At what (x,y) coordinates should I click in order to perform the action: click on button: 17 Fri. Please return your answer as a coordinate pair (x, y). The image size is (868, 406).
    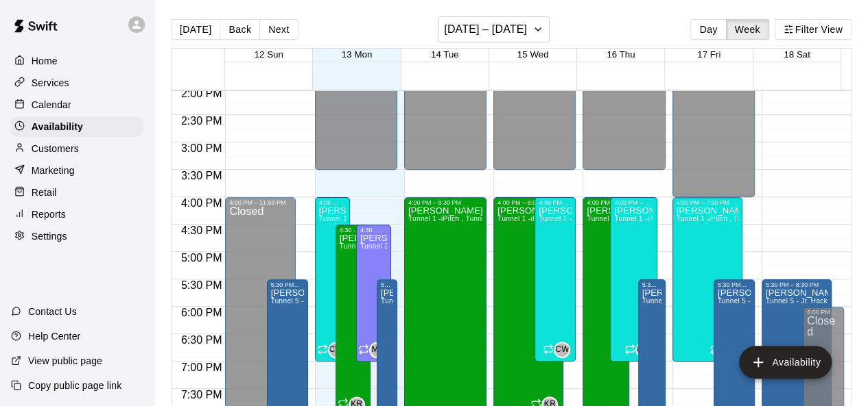
    Looking at the image, I should click on (709, 54).